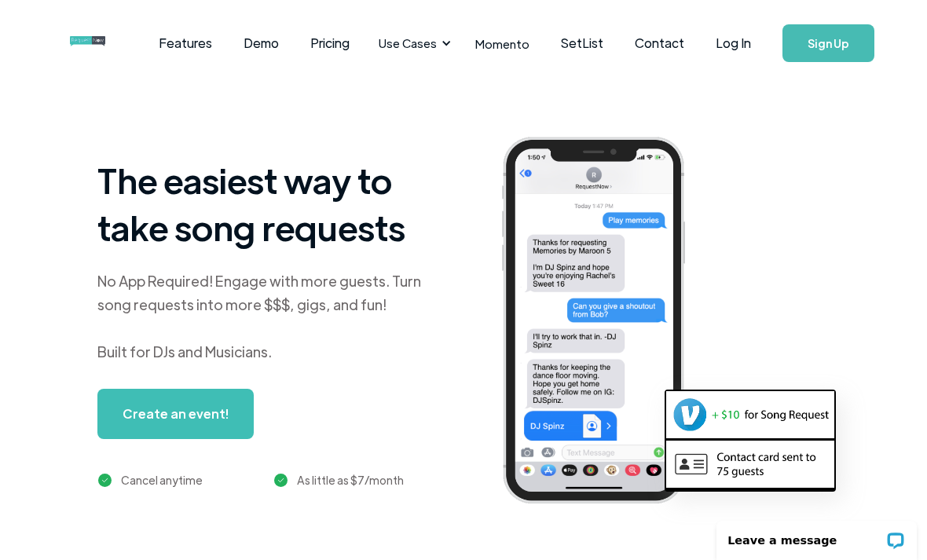  Describe the element at coordinates (330, 44) in the screenshot. I see `a: Pricing` at that location.